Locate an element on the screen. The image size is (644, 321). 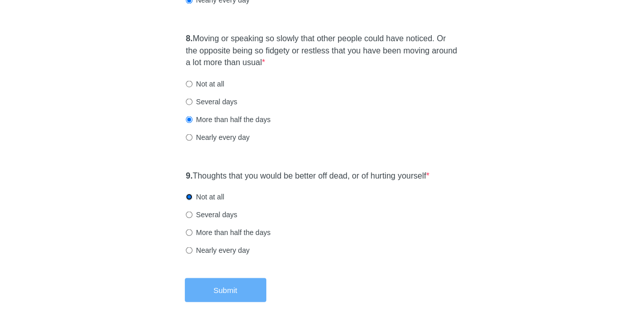
strong: 9. is located at coordinates (189, 175).